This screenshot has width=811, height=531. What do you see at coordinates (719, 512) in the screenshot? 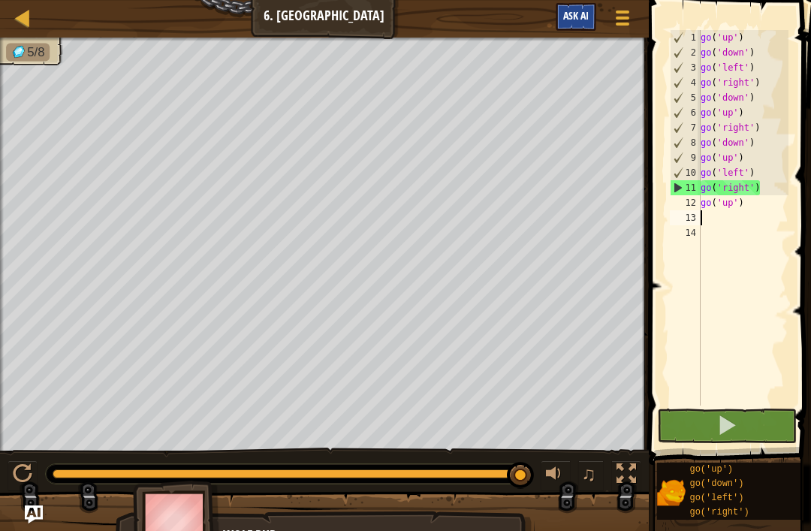
I see `span: go('right')` at bounding box center [719, 512].